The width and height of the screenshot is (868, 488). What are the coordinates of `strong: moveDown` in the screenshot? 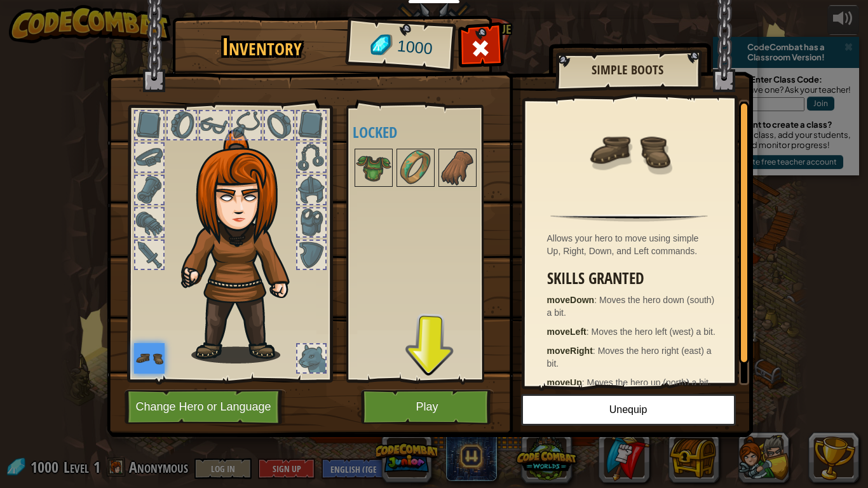 It's located at (571, 300).